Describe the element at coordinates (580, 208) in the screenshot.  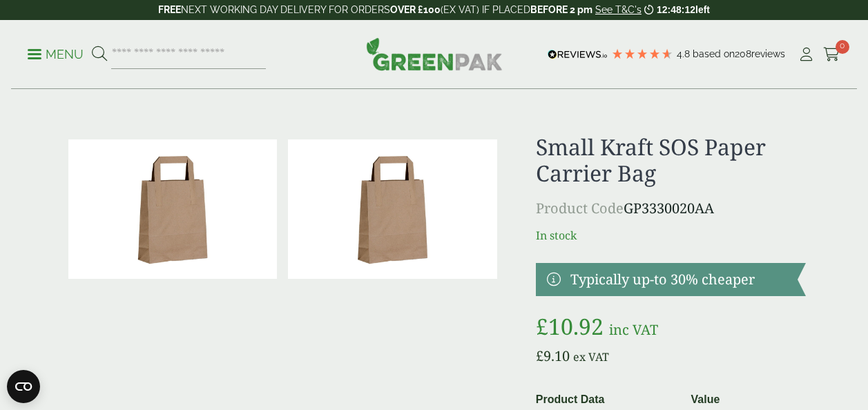
I see `span: Product Code` at that location.